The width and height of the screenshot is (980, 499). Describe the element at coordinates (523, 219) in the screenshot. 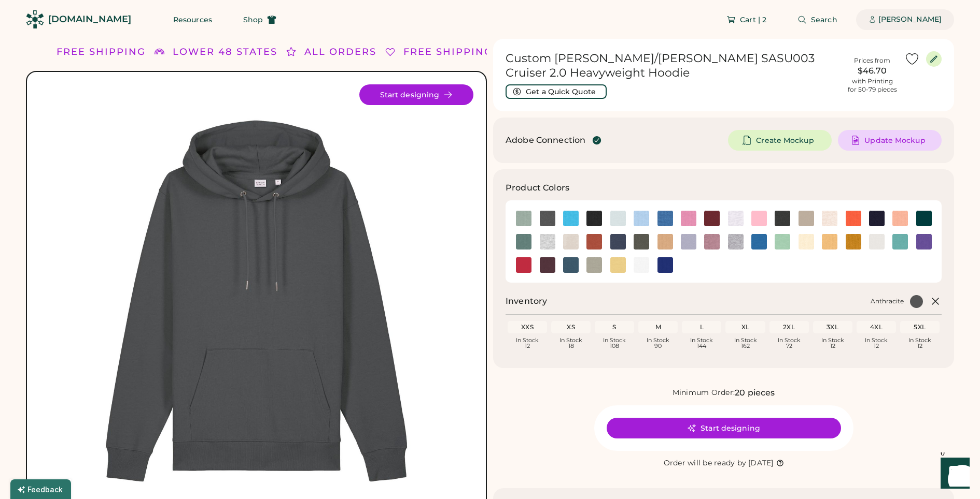

I see `div: Aloe` at that location.